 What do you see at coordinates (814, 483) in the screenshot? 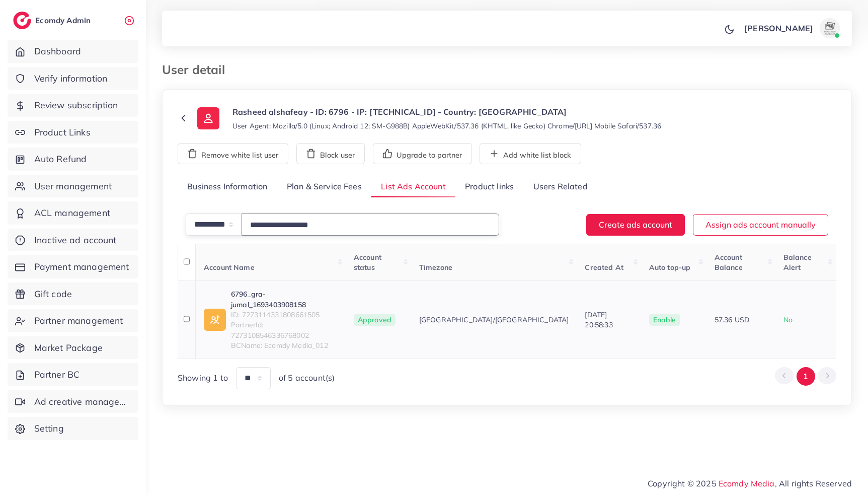
I see `span: , All rights Reserved` at bounding box center [814, 483].